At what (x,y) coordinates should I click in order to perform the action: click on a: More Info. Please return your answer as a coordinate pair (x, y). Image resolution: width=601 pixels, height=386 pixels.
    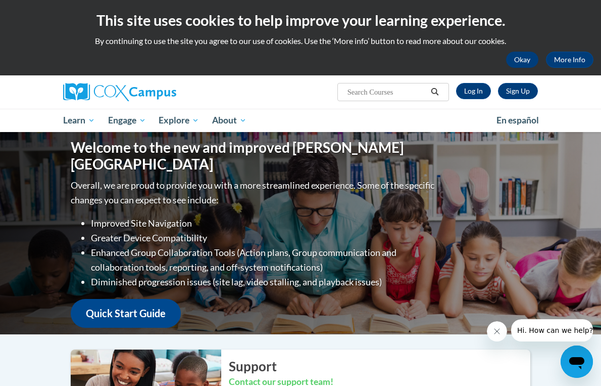
    Looking at the image, I should click on (570, 60).